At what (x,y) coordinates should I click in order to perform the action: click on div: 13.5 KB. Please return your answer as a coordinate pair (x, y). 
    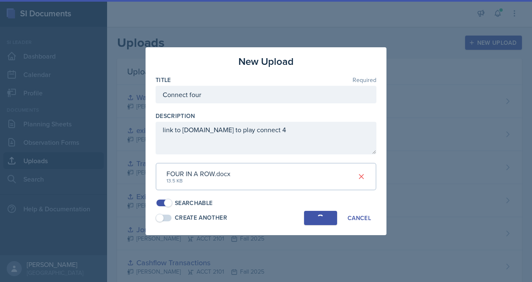
    Looking at the image, I should click on (198, 181).